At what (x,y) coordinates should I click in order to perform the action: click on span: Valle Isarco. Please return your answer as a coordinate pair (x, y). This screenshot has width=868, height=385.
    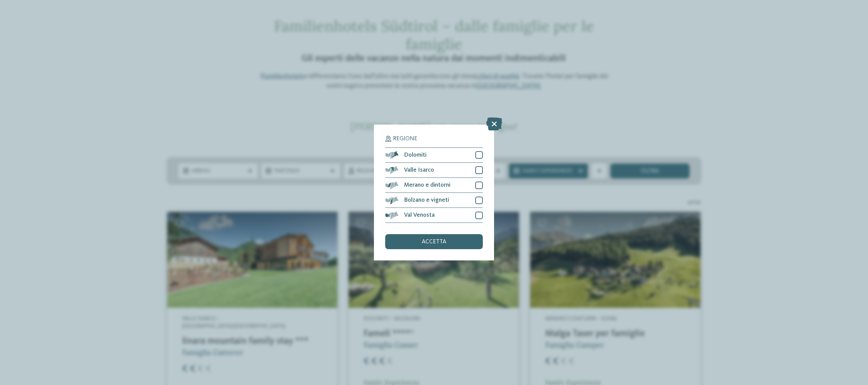
    Looking at the image, I should click on (419, 170).